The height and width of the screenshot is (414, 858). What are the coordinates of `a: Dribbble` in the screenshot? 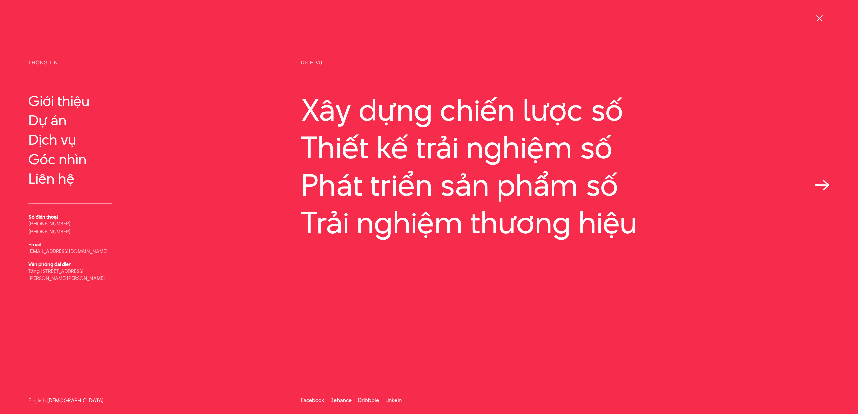 It's located at (368, 400).